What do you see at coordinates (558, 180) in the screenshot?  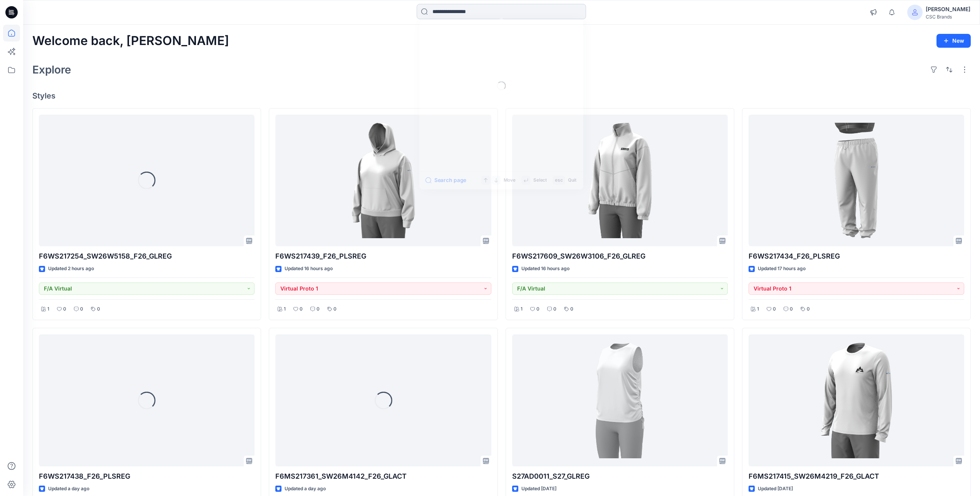 I see `p: esc` at bounding box center [558, 180].